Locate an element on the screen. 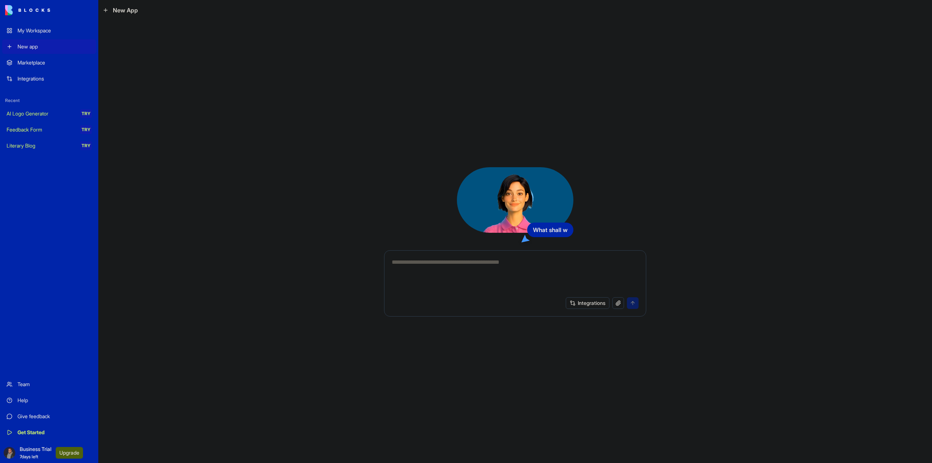 Image resolution: width=932 pixels, height=463 pixels. a: Marketplace is located at coordinates (49, 63).